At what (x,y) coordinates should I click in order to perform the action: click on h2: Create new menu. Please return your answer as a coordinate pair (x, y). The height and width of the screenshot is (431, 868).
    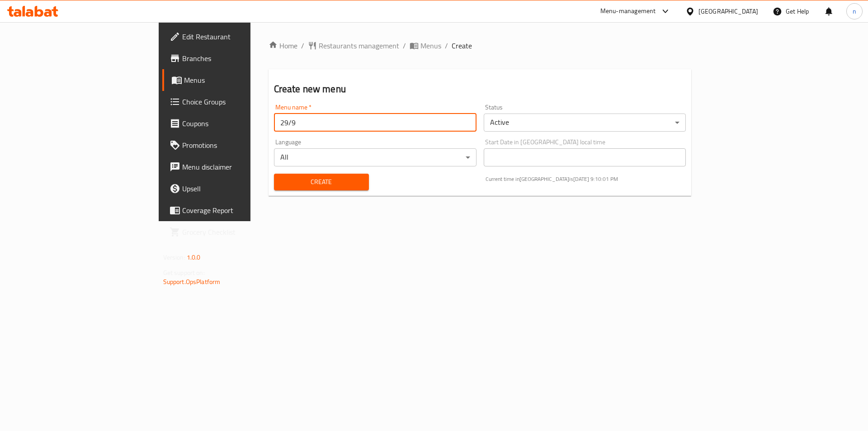
    Looking at the image, I should click on (480, 89).